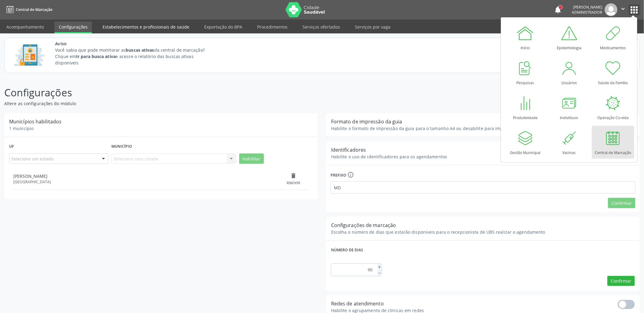 This screenshot has height=313, width=644. What do you see at coordinates (227, 104) in the screenshot?
I see `p: Altere as configurações do módulo` at bounding box center [227, 104].